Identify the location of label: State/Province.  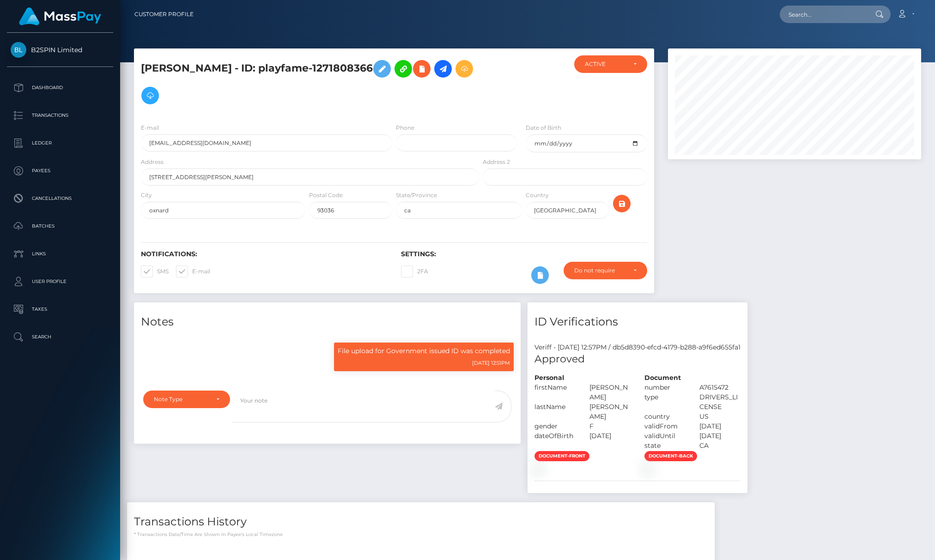
(416, 195).